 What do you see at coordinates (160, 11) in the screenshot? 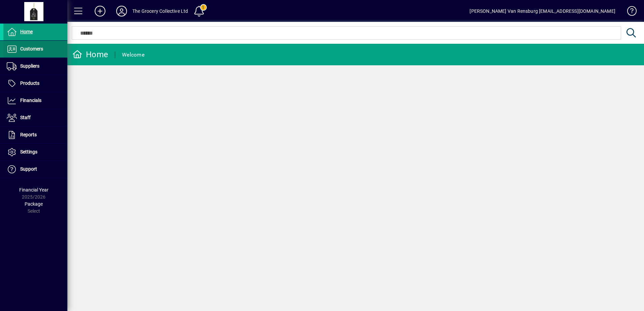
I see `div: The Grocery Collective Ltd` at bounding box center [160, 11].